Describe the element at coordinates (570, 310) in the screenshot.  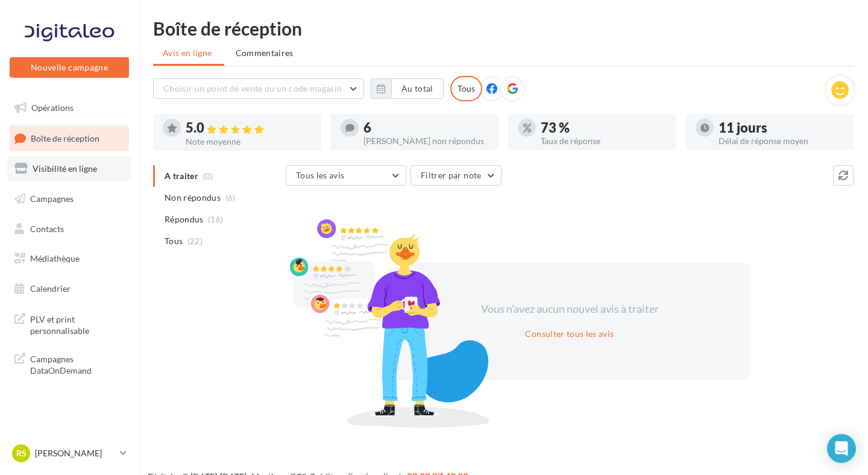
I see `div: Vous n'avez aucun nouvel avis à traiter` at that location.